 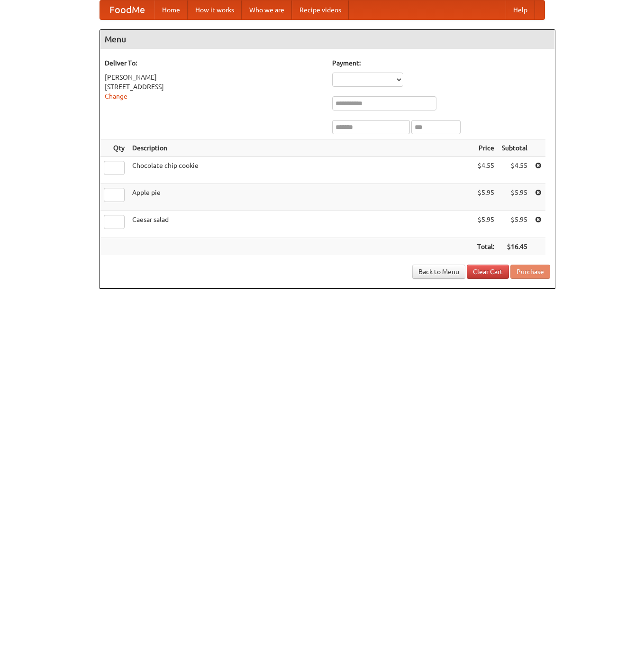 What do you see at coordinates (267, 10) in the screenshot?
I see `a: Who we are` at bounding box center [267, 10].